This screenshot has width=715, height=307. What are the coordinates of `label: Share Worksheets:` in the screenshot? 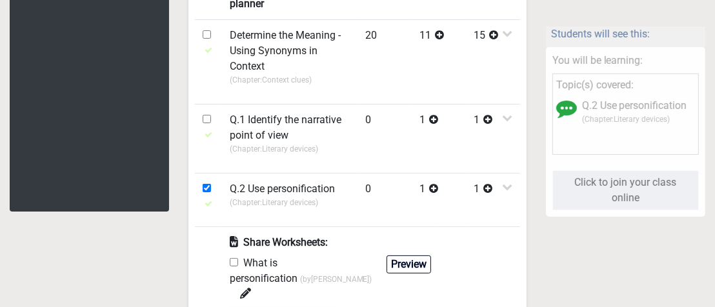 It's located at (279, 242).